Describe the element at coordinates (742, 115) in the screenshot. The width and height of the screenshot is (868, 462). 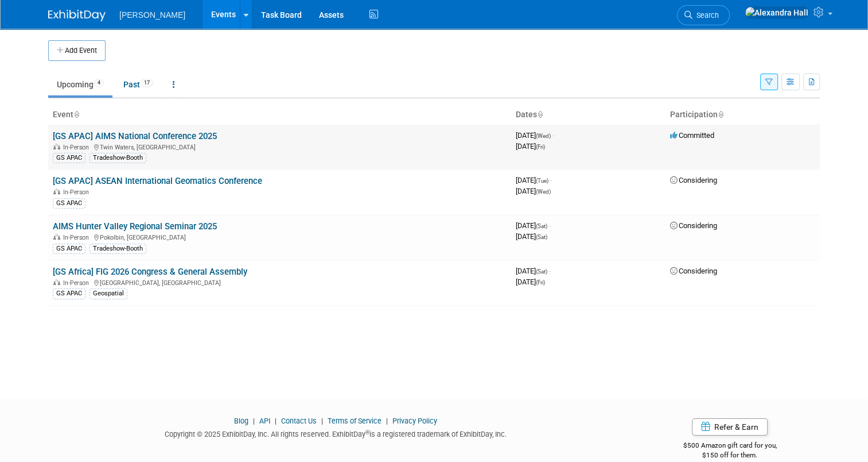
I see `th: Participation` at that location.